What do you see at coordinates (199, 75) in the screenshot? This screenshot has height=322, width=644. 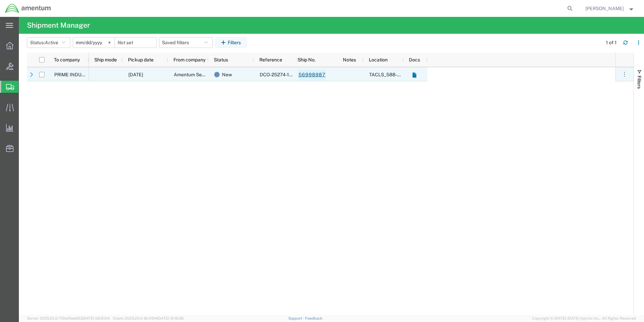 I see `span: Amentum Services, Inc.` at bounding box center [199, 75].